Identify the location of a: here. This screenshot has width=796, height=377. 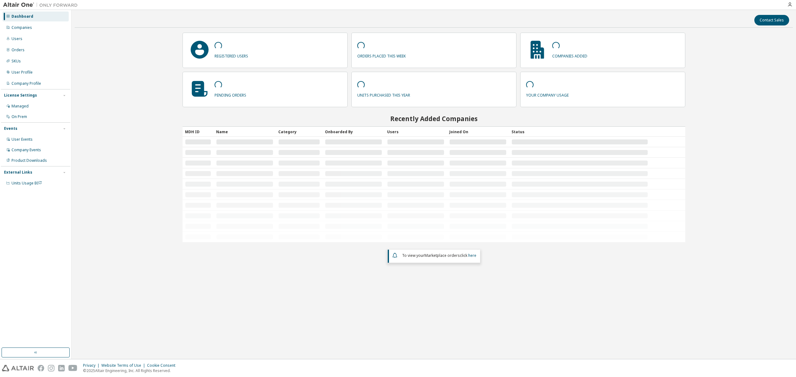
(472, 256).